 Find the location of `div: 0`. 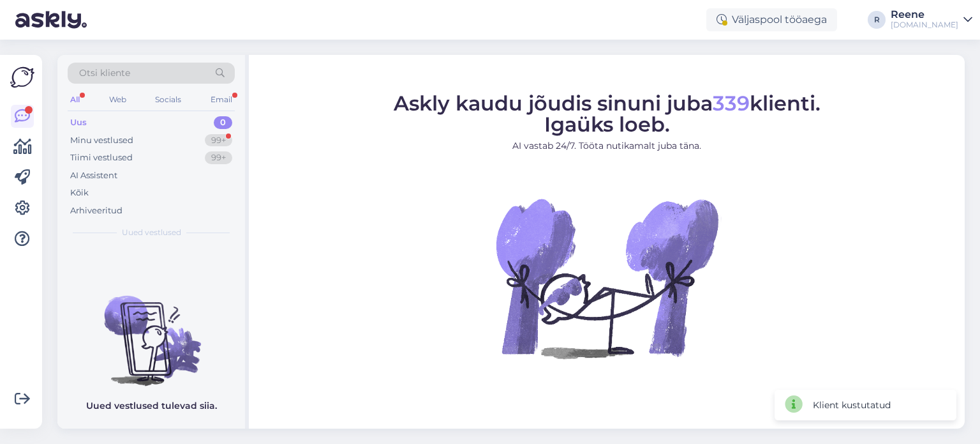

div: 0 is located at coordinates (223, 123).